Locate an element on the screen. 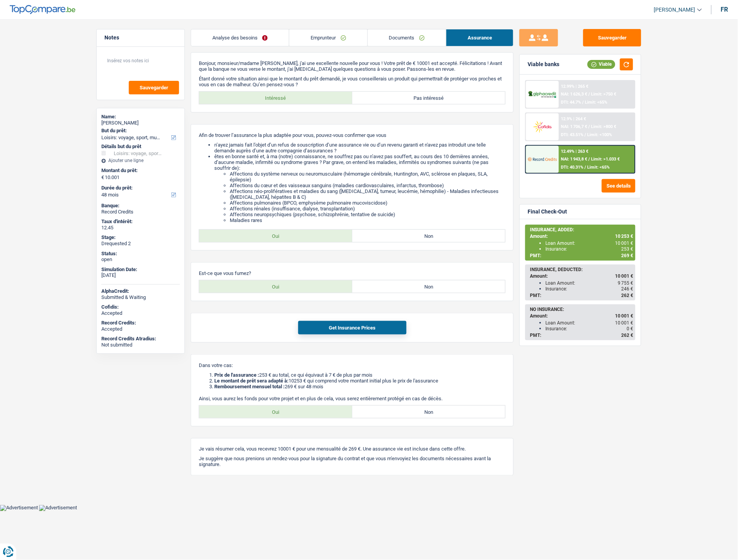 The width and height of the screenshot is (738, 560). div: Name: is located at coordinates (140, 116).